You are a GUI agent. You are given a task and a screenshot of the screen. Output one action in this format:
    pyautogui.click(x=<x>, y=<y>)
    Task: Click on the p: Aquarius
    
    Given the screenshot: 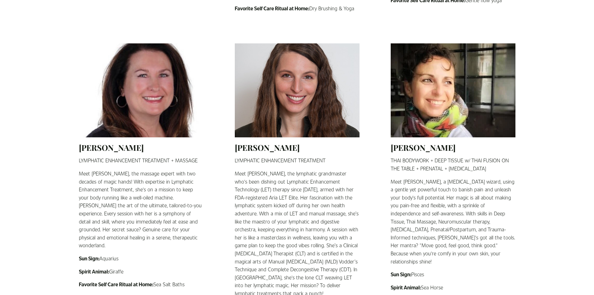 What is the action you would take?
    pyautogui.click(x=141, y=258)
    